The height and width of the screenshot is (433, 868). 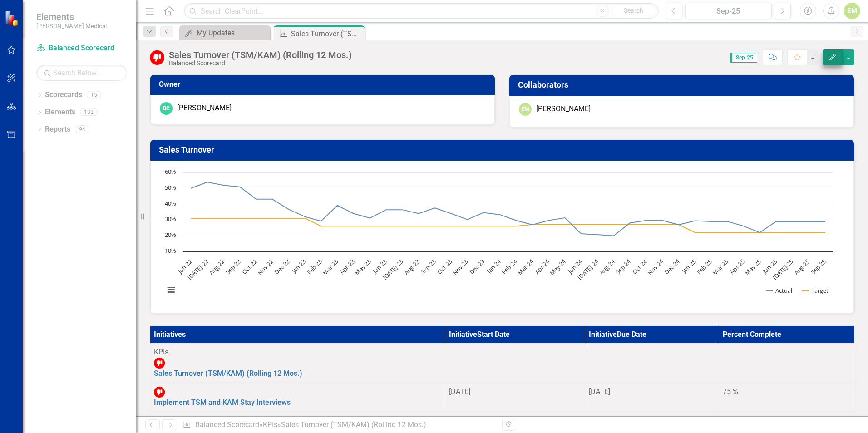 I want to click on text: Sep-24, so click(x=623, y=266).